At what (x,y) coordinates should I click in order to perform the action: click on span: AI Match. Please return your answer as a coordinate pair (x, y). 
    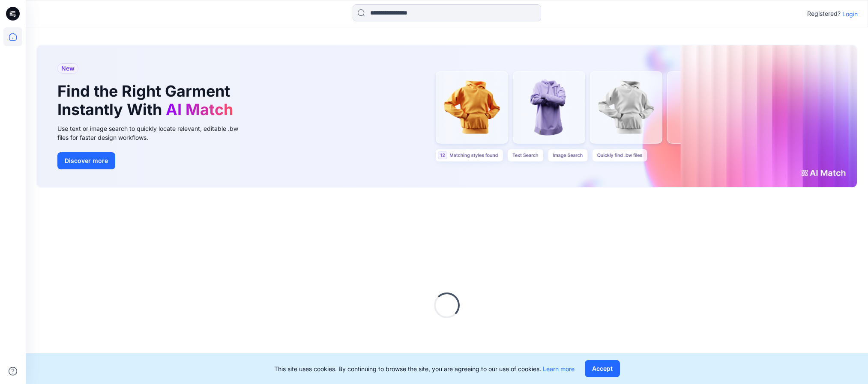
    Looking at the image, I should click on (199, 109).